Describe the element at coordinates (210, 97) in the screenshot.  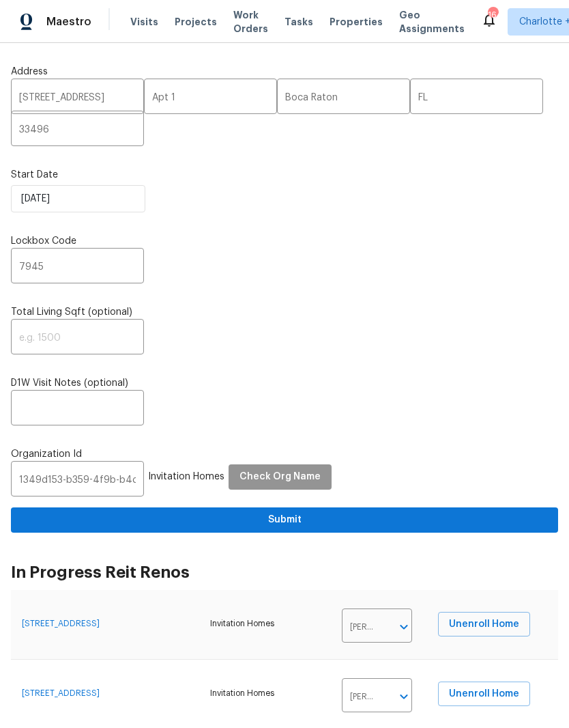
I see `input: e.g. Apt 121` at that location.